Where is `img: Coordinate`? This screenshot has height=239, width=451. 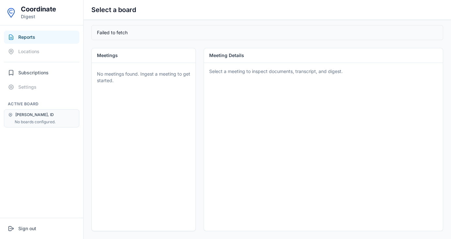
img: Coordinate is located at coordinates (11, 13).